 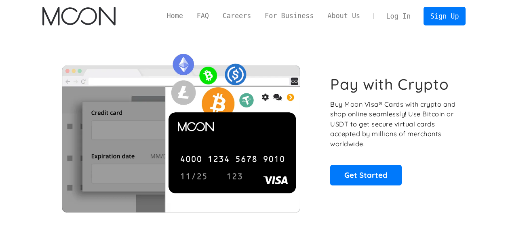 What do you see at coordinates (366, 175) in the screenshot?
I see `a: Get Started` at bounding box center [366, 175].